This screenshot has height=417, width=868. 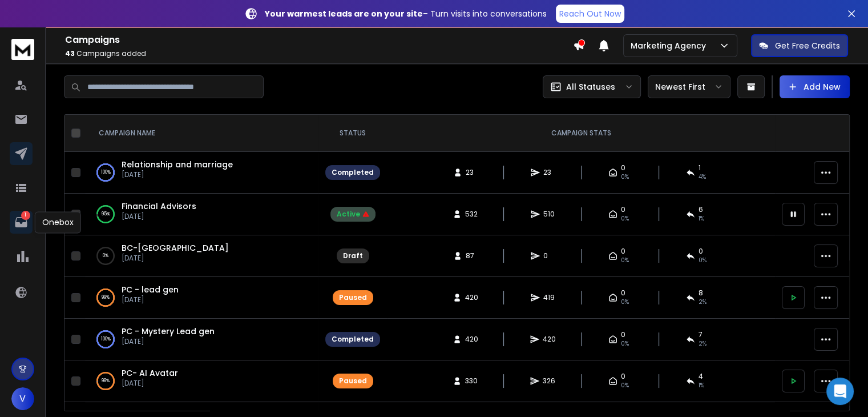 I want to click on span: 4, so click(x=701, y=377).